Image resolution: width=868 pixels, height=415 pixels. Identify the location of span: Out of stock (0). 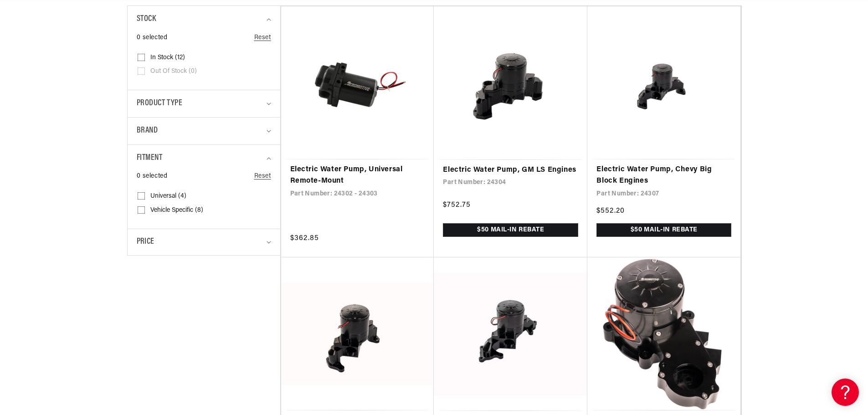
(174, 71).